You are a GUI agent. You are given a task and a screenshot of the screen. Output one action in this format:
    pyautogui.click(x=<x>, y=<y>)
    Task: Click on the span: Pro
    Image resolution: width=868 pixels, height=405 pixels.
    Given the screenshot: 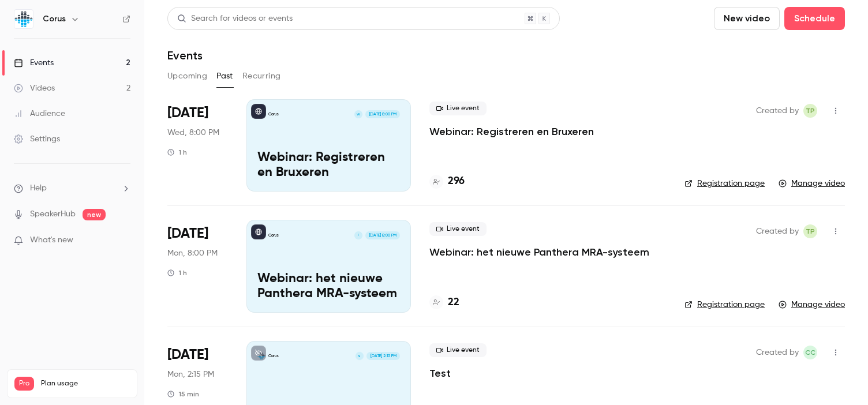 What is the action you would take?
    pyautogui.click(x=25, y=384)
    